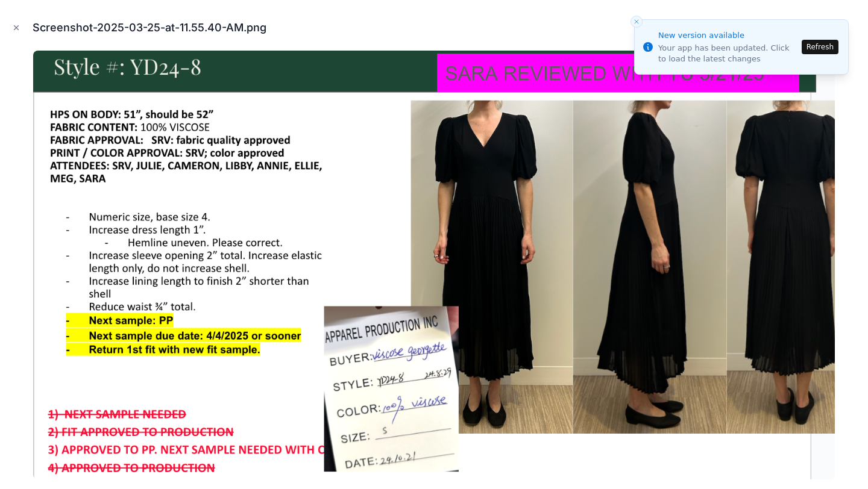  Describe the element at coordinates (434, 265) in the screenshot. I see `img: Screenshot-2025-03-25-at-11.55.40-AM.png` at that location.